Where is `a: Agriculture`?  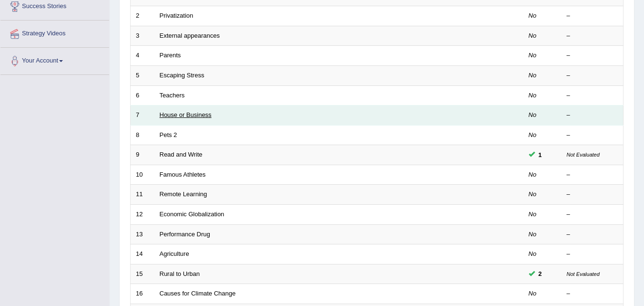 a: Agriculture is located at coordinates (174, 254).